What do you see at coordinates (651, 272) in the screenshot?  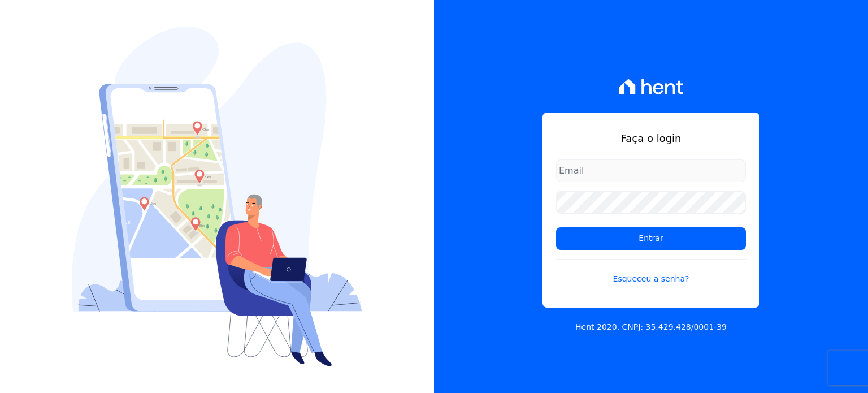 I see `a: Esqueceu a senha?` at bounding box center [651, 272].